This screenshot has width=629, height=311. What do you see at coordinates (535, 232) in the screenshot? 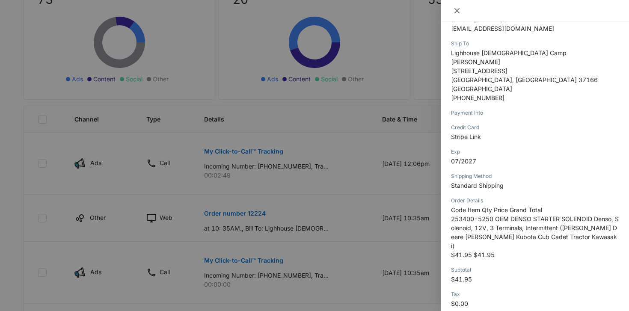
I see `span: 253400-5250 OEM DENSO STARTER SOLENOID Denso, Solenoid, 12V, 3 Terminals, Intermittent ([PERSON_N...` at bounding box center [535, 232].